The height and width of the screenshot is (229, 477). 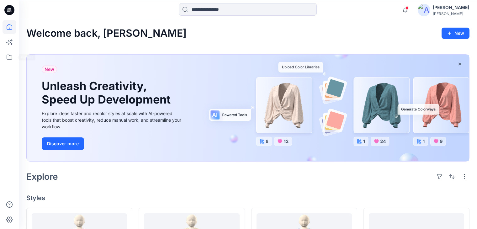 I want to click on a: Discover more, so click(x=112, y=144).